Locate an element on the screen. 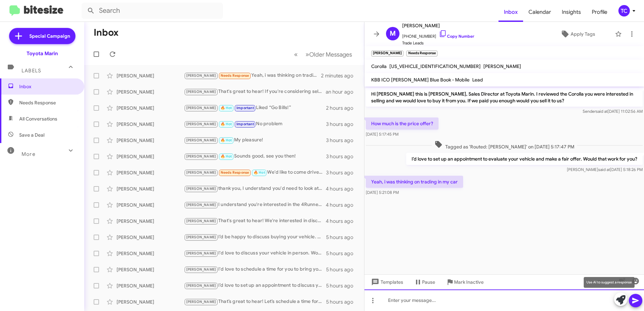 This screenshot has height=311, width=644. div: That’s great to hear! Let’s schedule a time for you to visit the dealership and discuss the detai... is located at coordinates (255, 301).